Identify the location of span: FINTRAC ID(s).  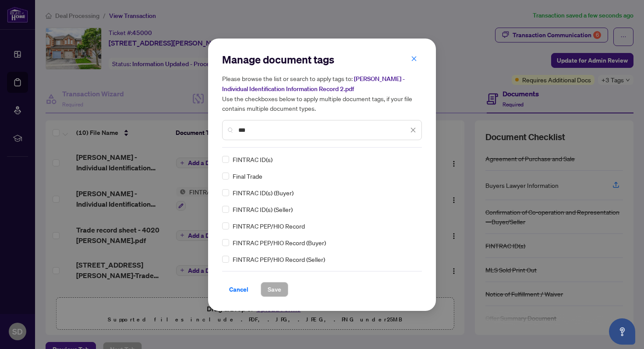
(253, 159).